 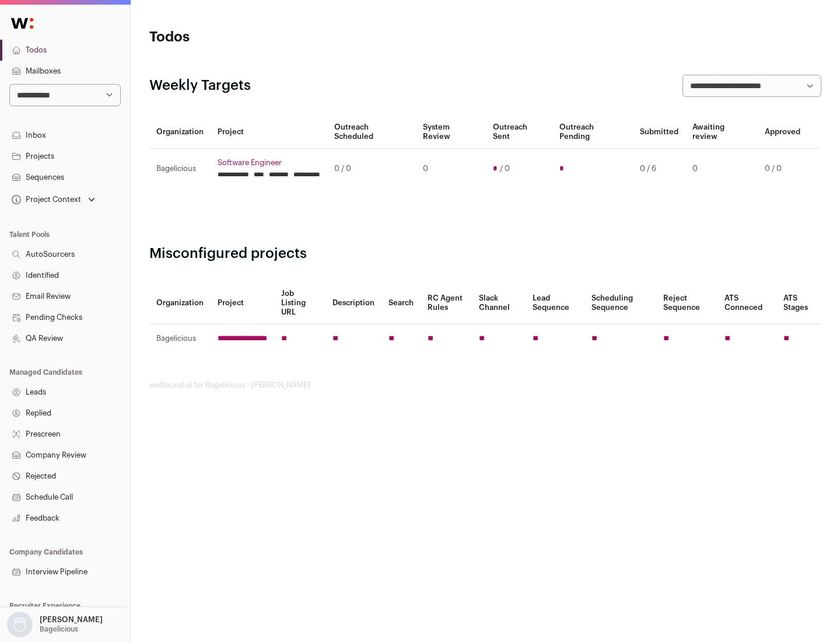 What do you see at coordinates (687, 303) in the screenshot?
I see `th: Reject Sequence` at bounding box center [687, 303].